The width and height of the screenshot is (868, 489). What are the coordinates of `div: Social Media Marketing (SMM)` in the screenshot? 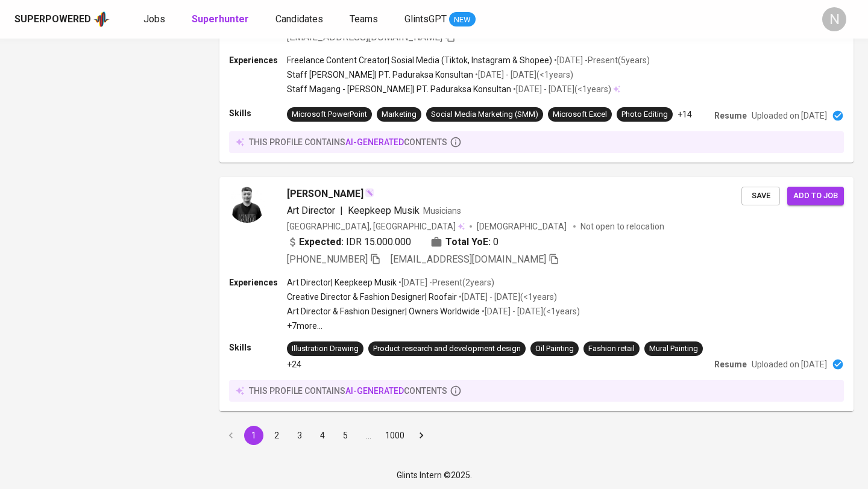 It's located at (485, 114).